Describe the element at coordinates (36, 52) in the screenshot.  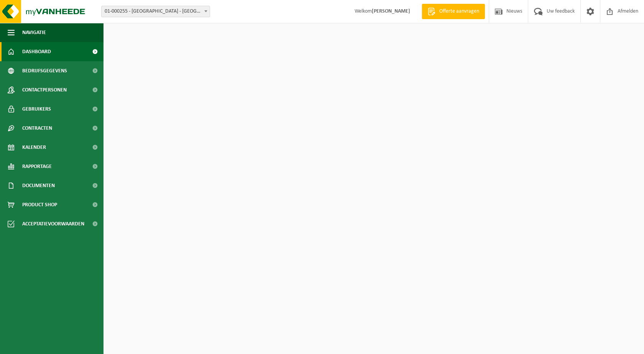
I see `span: Dashboard` at that location.